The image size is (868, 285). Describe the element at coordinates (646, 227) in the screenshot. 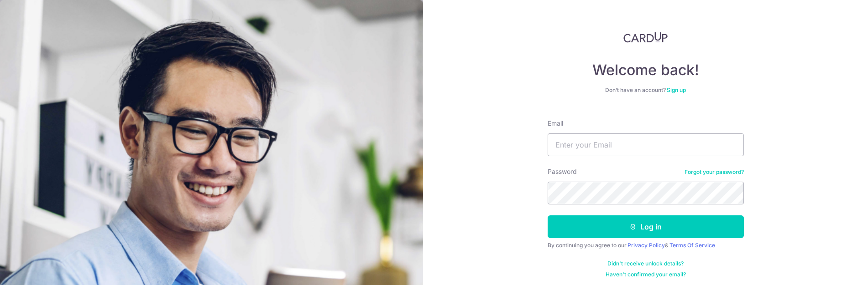

I see `button: Log in` at that location.